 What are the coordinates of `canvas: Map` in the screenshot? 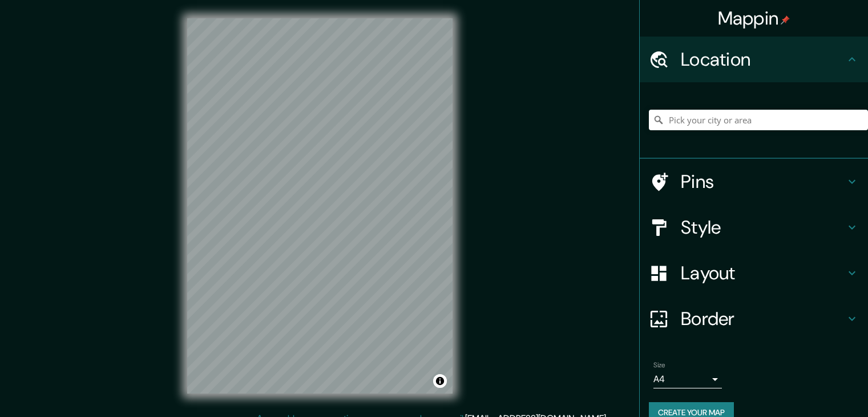 It's located at (320, 206).